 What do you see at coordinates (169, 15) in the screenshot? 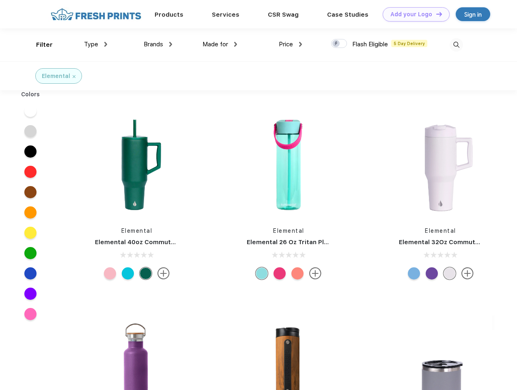
I see `a: Products` at bounding box center [169, 15].